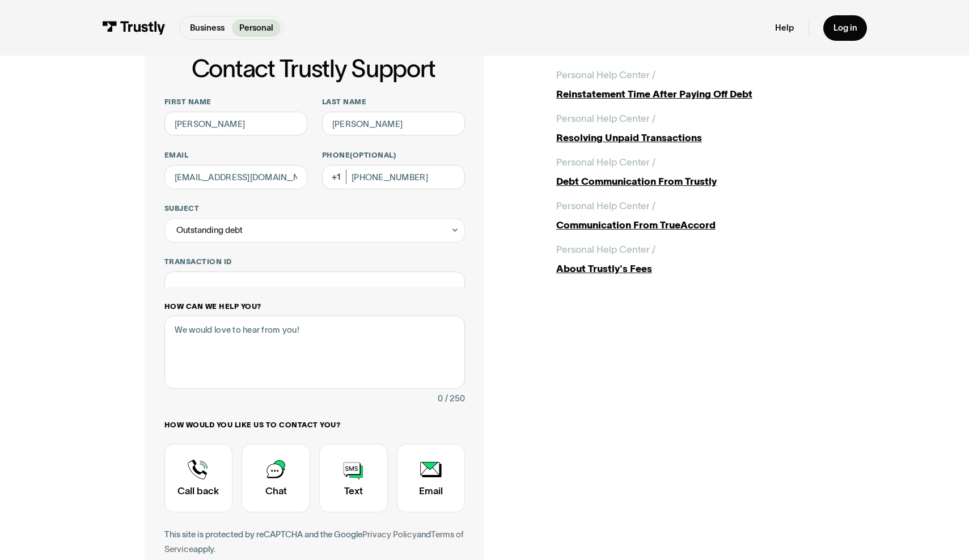  What do you see at coordinates (315, 306) in the screenshot?
I see `label: How can we help you?` at bounding box center [315, 306].